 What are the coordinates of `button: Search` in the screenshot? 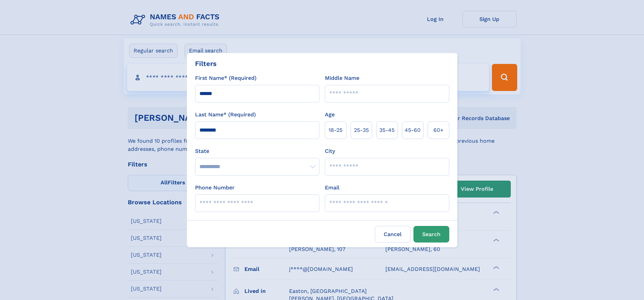 It's located at (431, 234).